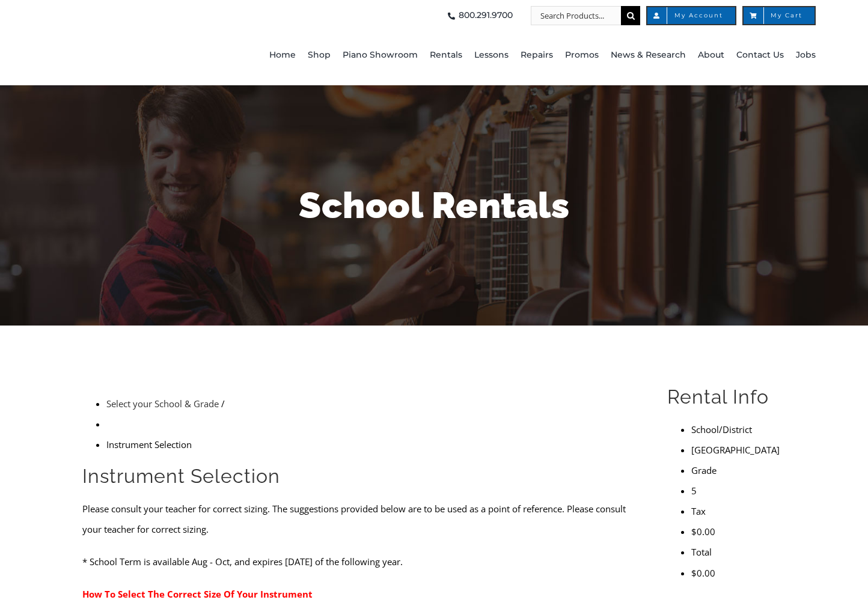  I want to click on a: About, so click(711, 56).